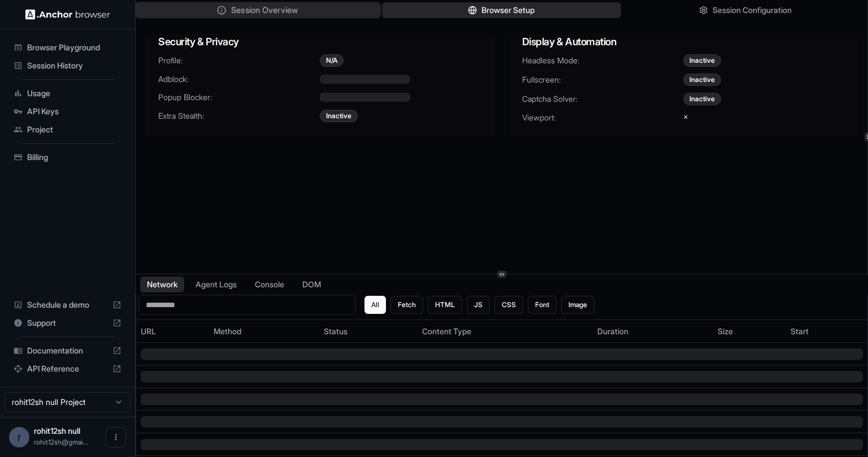 This screenshot has width=868, height=457. Describe the element at coordinates (67, 351) in the screenshot. I see `span: Documentation` at that location.